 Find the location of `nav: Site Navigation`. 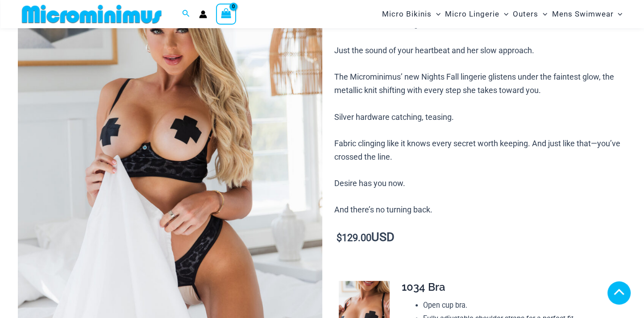

nav: Site Navigation is located at coordinates (502, 14).